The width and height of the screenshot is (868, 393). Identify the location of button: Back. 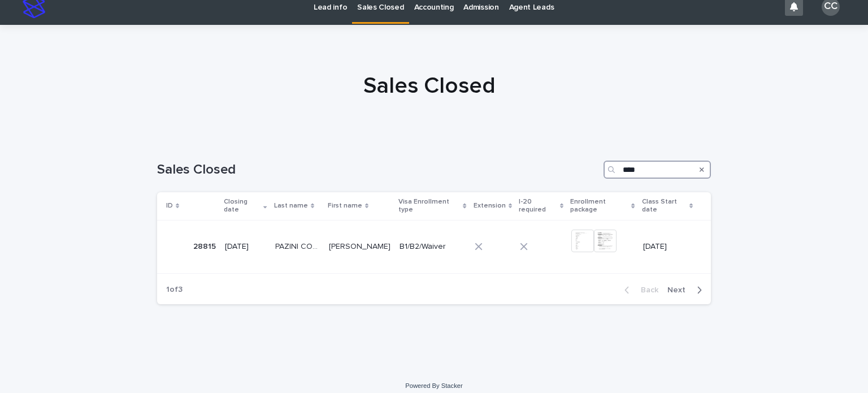
(639, 290).